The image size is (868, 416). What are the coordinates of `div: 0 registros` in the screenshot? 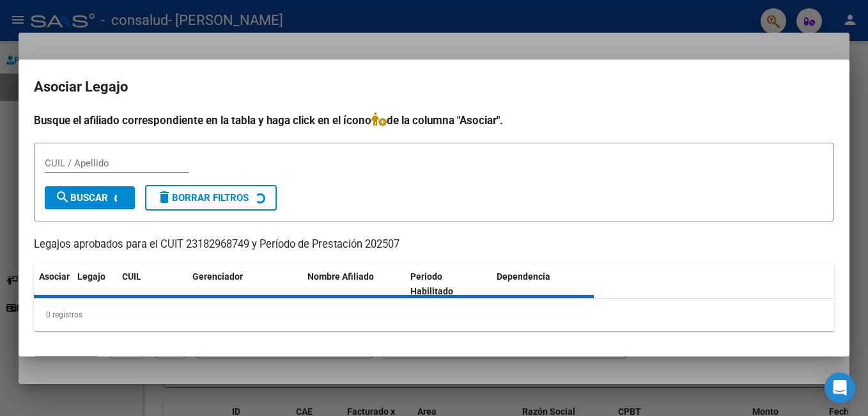 It's located at (434, 314).